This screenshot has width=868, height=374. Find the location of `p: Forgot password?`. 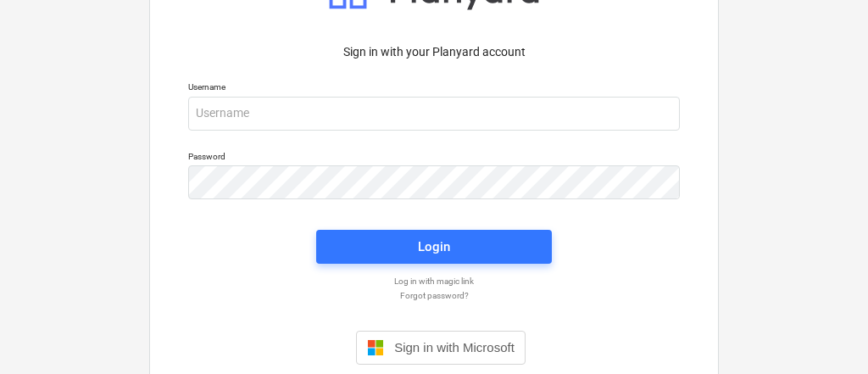

p: Forgot password? is located at coordinates (434, 296).